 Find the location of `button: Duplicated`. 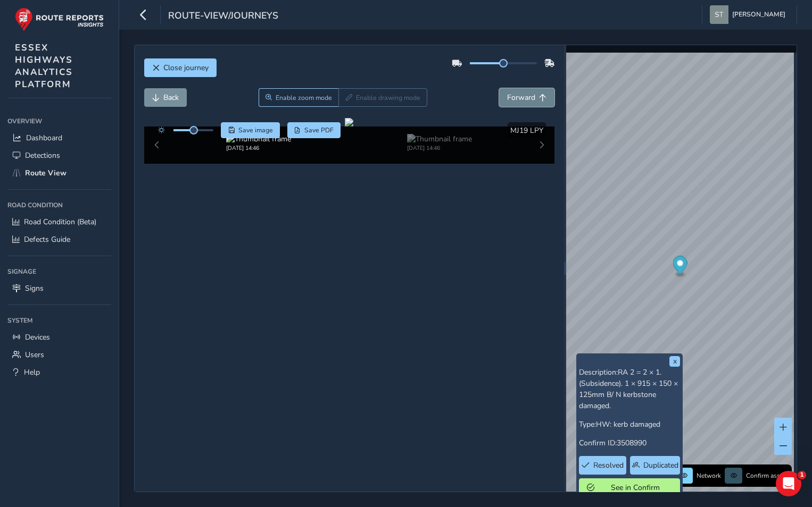

button: Duplicated is located at coordinates (655, 465).